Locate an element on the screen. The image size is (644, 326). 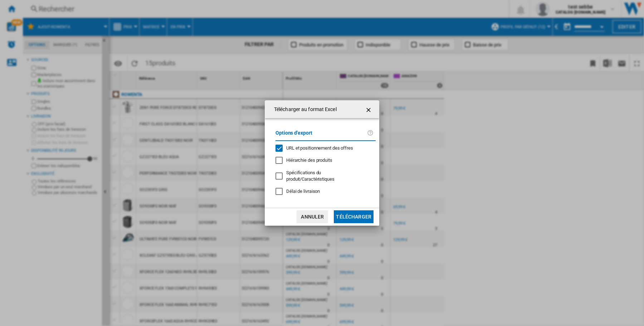
button: Télécharger is located at coordinates (353, 217).